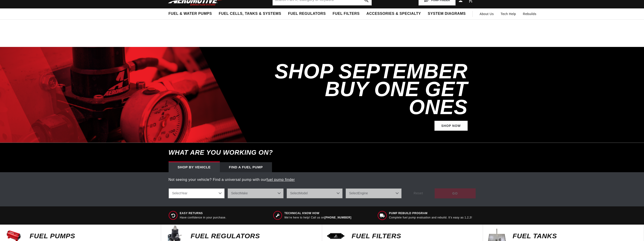  What do you see at coordinates (280, 179) in the screenshot?
I see `a: fuel pump finder` at bounding box center [280, 179].